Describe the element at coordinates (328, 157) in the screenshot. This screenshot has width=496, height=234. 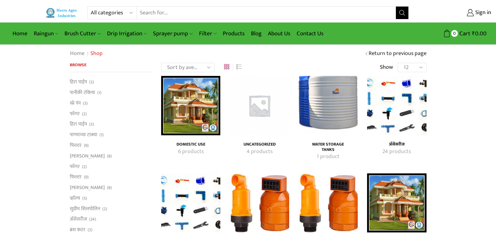
I see `mark: 1 product` at that location.